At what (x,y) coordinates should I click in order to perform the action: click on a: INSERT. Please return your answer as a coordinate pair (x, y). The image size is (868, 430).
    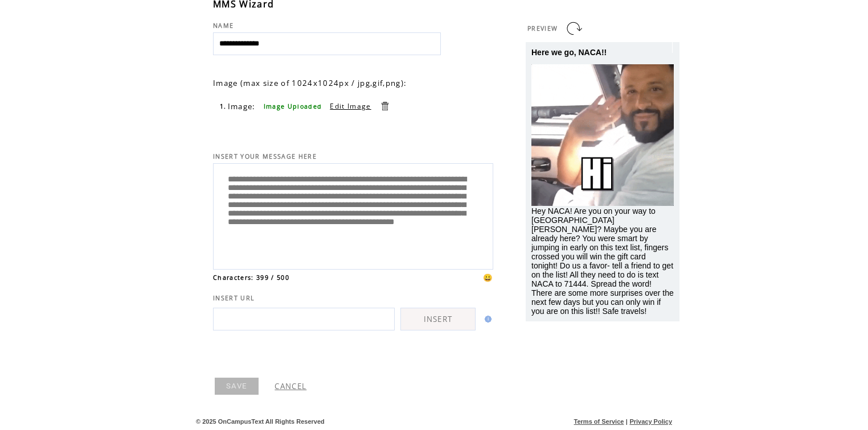
    Looking at the image, I should click on (438, 320).